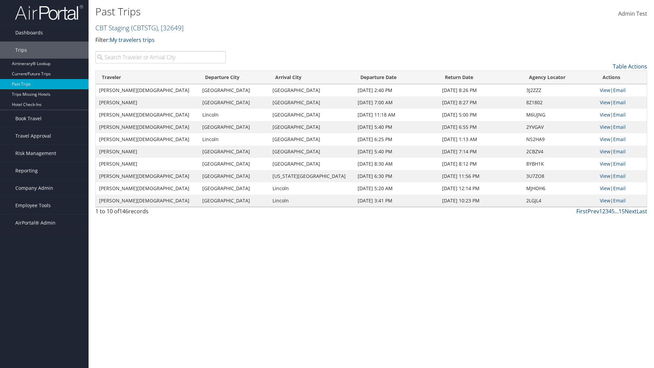 The image size is (654, 368). Describe the element at coordinates (559, 152) in the screenshot. I see `td: 2CBZV4` at that location.